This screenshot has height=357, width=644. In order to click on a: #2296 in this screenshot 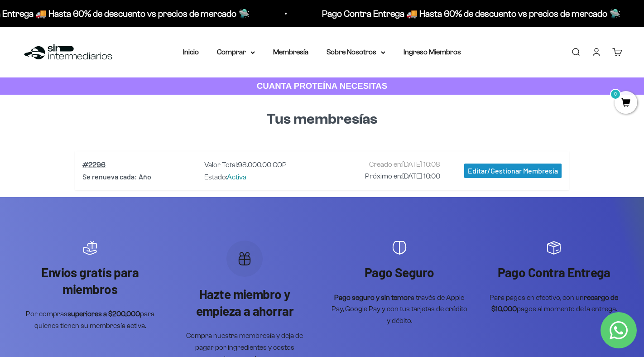, I will do `click(94, 165)`.